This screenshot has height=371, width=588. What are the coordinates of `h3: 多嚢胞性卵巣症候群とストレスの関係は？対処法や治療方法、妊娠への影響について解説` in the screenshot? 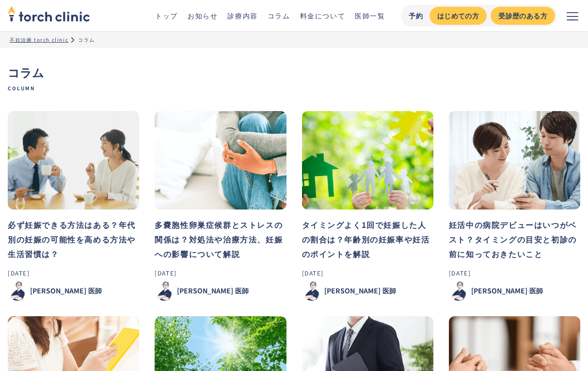 It's located at (220, 239).